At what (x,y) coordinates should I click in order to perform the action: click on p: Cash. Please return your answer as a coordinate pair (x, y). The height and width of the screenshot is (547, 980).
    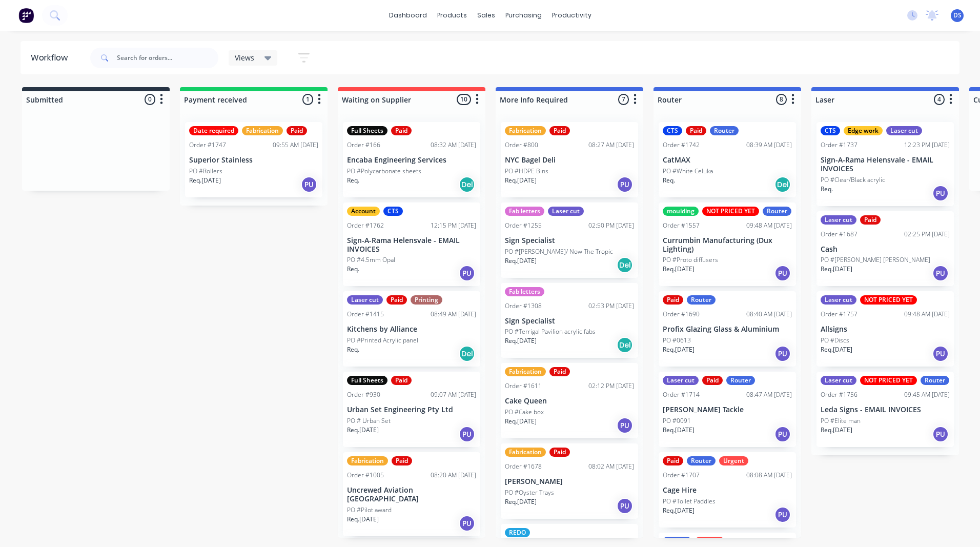
    Looking at the image, I should click on (885, 249).